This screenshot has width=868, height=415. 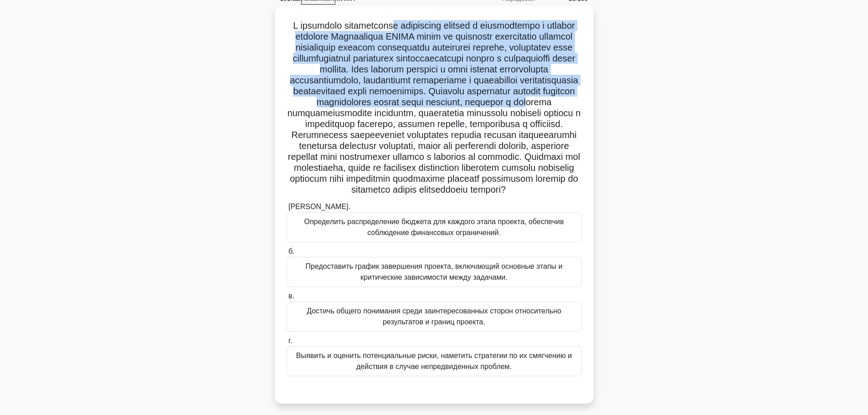 What do you see at coordinates (291, 251) in the screenshot?
I see `font: б.` at bounding box center [291, 251].